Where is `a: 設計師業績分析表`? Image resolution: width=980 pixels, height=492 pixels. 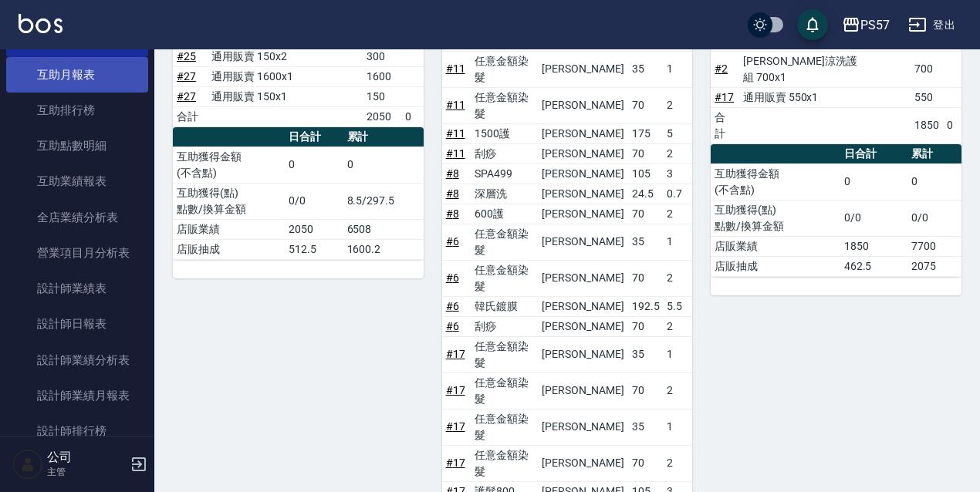
a: 設計師業績分析表 is located at coordinates (77, 360).